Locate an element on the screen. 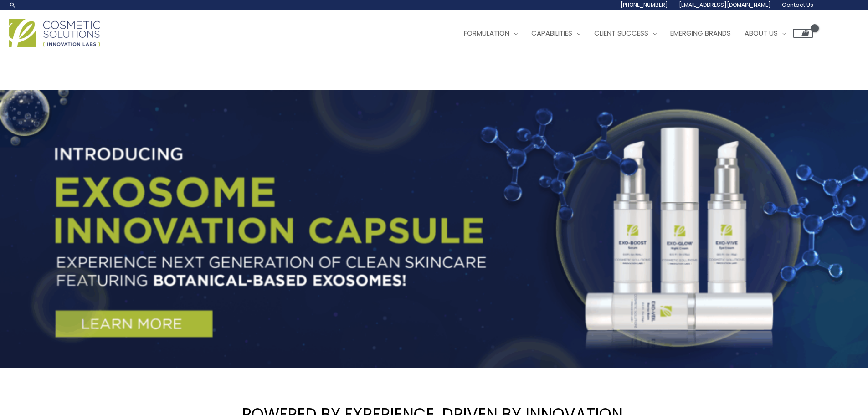 The image size is (868, 415). span: Client Success is located at coordinates (621, 33).